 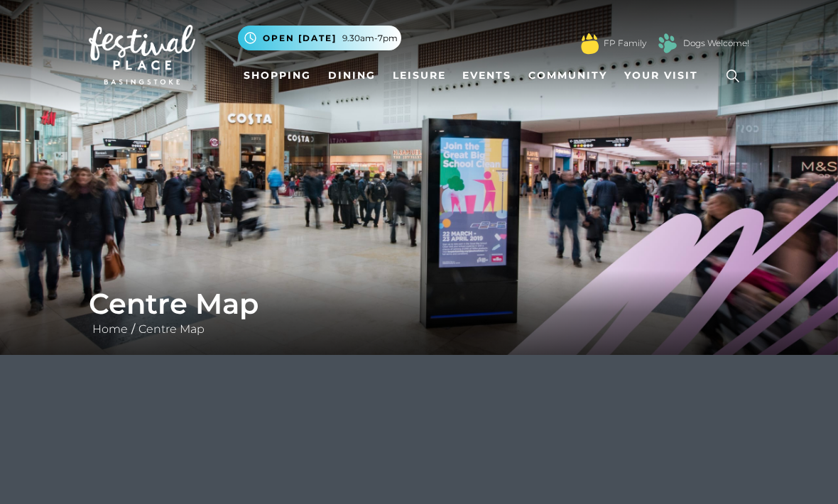 What do you see at coordinates (487, 76) in the screenshot?
I see `a: Events` at bounding box center [487, 76].